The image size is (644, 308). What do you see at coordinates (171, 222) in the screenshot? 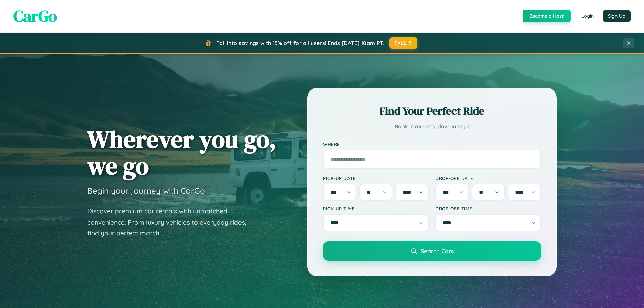
I see `p: Discover premium car rentals with unmatched convenience. From luxury vehicles to everyday rides, ...` at bounding box center [171, 222].